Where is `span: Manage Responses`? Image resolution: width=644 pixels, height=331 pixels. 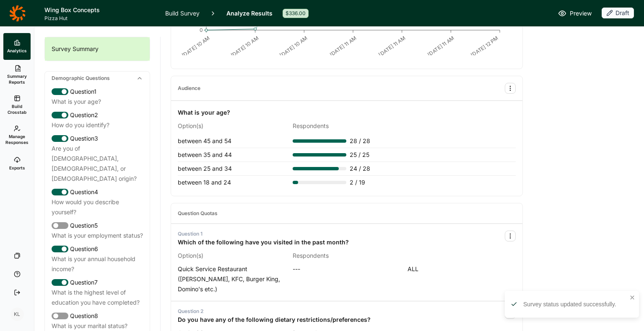 span: Manage Responses is located at coordinates (17, 139).